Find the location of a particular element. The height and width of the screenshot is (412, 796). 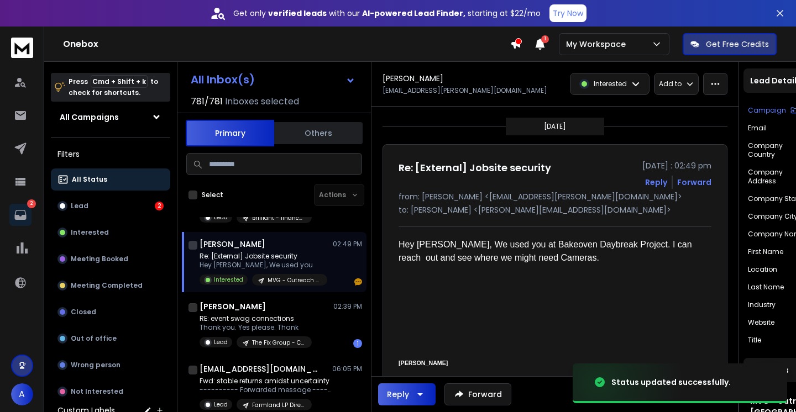

p: Email is located at coordinates (757, 128).